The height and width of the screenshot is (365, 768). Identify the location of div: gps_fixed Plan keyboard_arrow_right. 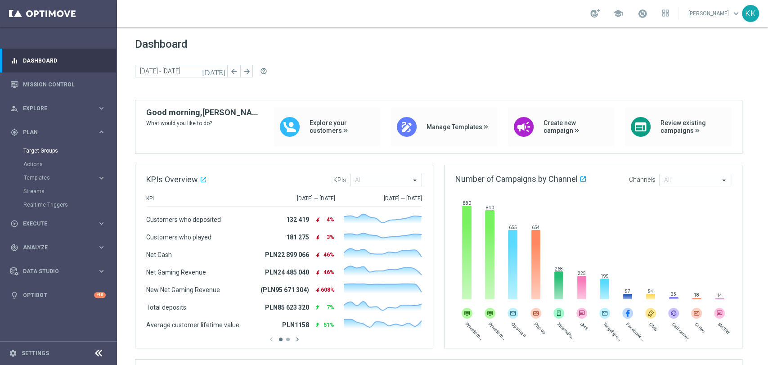
(58, 132).